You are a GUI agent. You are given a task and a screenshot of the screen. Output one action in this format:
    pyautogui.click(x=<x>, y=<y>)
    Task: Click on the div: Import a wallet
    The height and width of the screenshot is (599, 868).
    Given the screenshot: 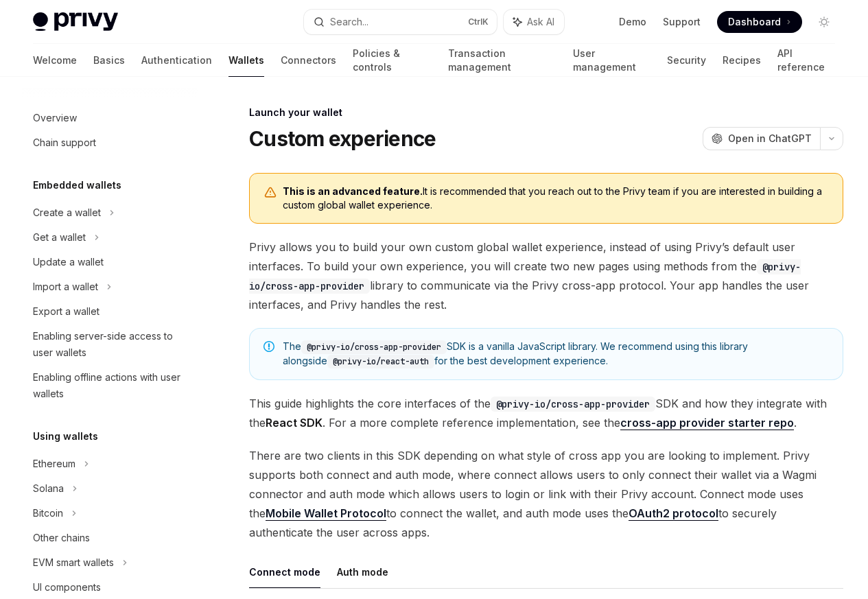 What is the action you would take?
    pyautogui.click(x=65, y=287)
    